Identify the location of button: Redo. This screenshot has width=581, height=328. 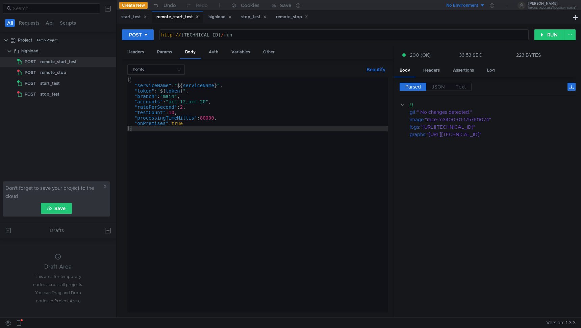
(197, 5).